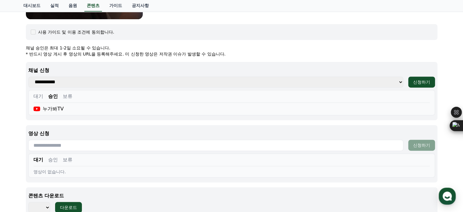 This screenshot has height=212, width=463. Describe the element at coordinates (68, 207) in the screenshot. I see `div: 다운로드` at that location.